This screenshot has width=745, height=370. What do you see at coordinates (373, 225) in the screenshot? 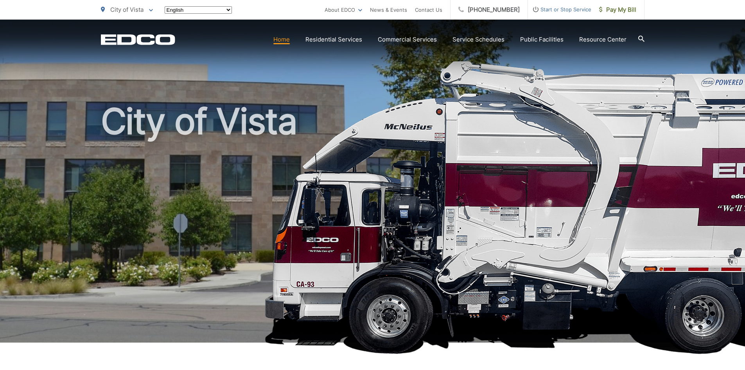
I see `h1: City of Vista` at bounding box center [373, 225].